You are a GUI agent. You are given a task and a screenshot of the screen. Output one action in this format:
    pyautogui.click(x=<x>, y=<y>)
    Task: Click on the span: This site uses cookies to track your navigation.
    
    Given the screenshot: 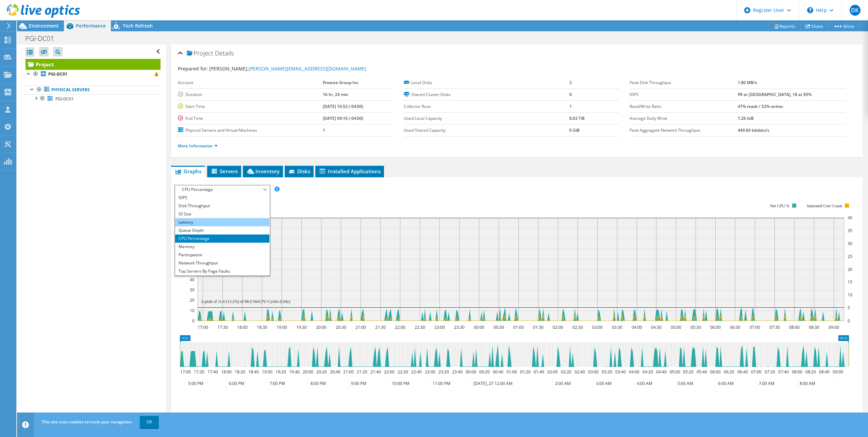 What is the action you would take?
    pyautogui.click(x=87, y=422)
    